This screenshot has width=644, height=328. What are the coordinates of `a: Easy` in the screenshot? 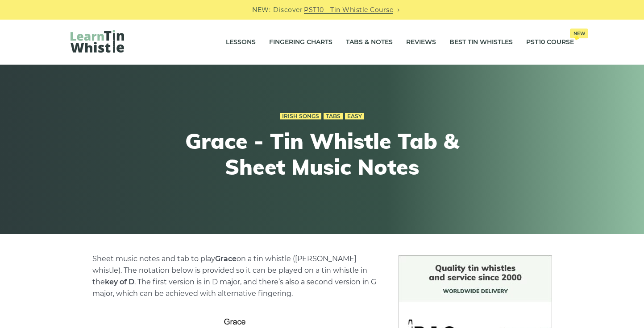 It's located at (354, 116).